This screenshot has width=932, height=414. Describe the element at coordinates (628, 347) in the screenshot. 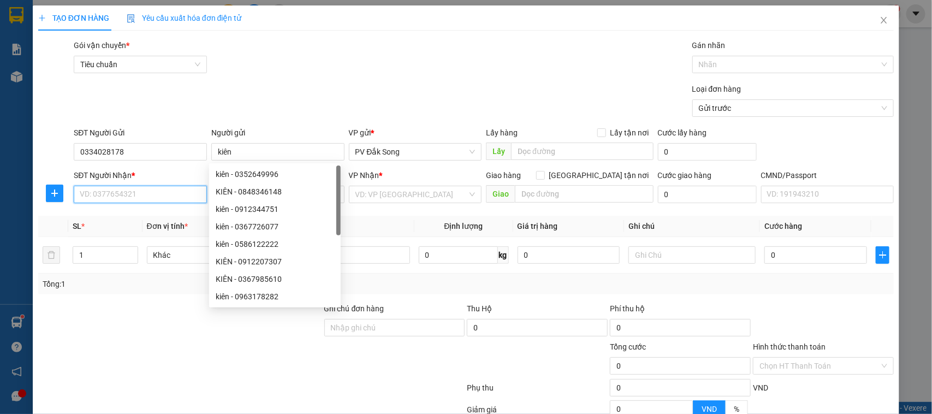

I see `span: Tổng cước` at that location.